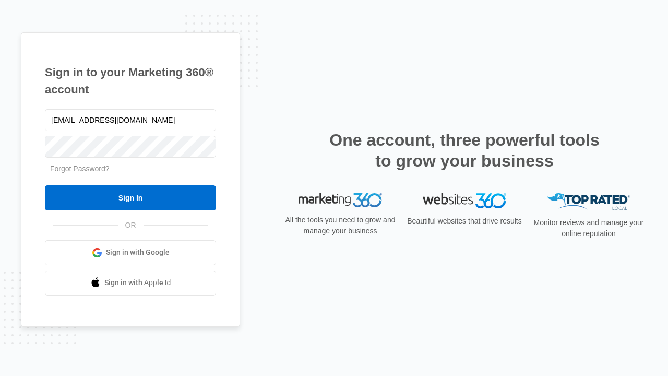  I want to click on h2: One account, three powerful tools to grow your business, so click(464, 150).